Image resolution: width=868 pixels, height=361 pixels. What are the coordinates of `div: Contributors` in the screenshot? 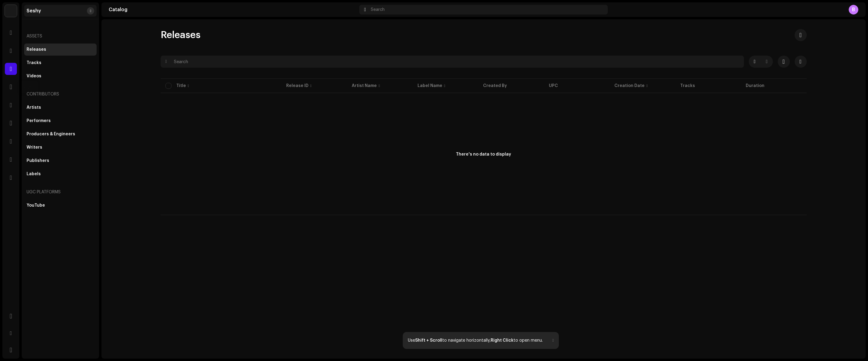 It's located at (60, 94).